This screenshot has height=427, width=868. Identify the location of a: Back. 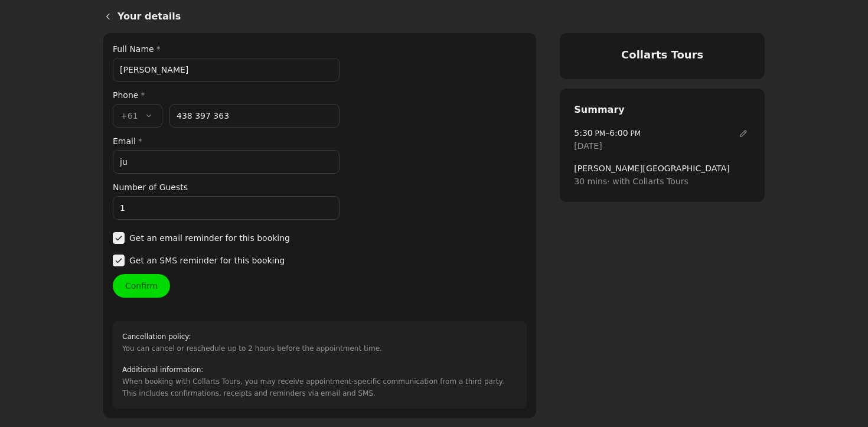
(106, 17).